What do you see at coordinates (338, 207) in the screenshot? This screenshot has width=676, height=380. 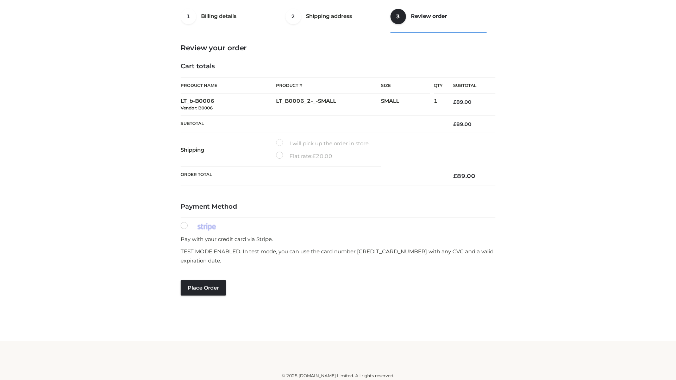 I see `h4: Payment Method` at bounding box center [338, 207].